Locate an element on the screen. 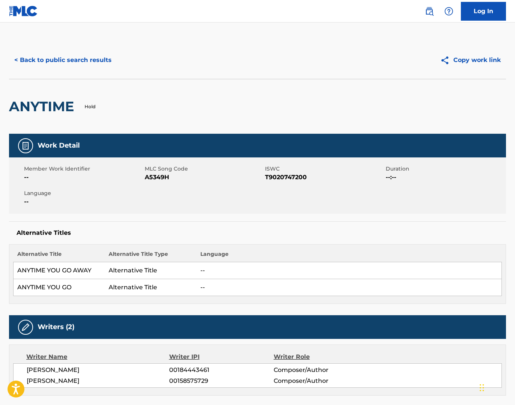 The height and width of the screenshot is (405, 515). span: MLC Song Code is located at coordinates (204, 169).